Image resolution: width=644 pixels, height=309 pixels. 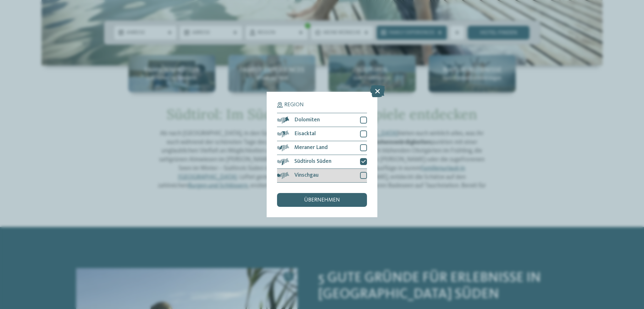 I want to click on span: Dolomiten, so click(x=307, y=120).